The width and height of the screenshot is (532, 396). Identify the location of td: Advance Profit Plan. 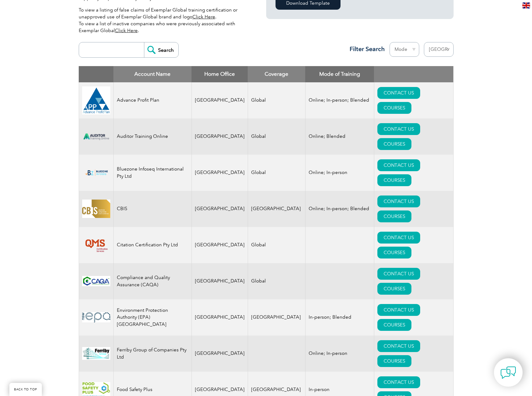
(153, 101).